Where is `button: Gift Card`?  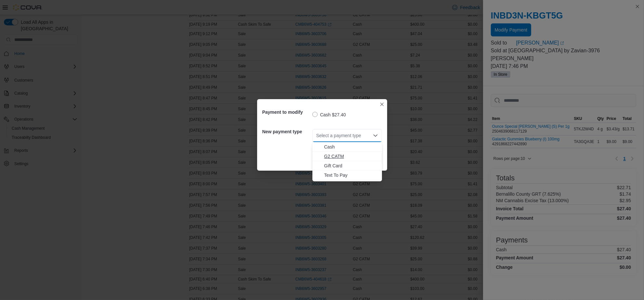 button: Gift Card is located at coordinates (347, 165).